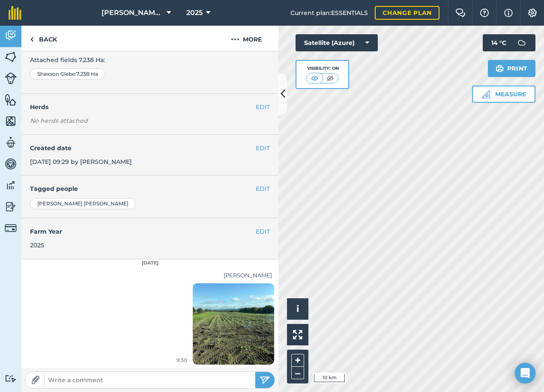 The height and width of the screenshot is (392, 544). Describe the element at coordinates (154, 107) in the screenshot. I see `h4: Herds` at that location.